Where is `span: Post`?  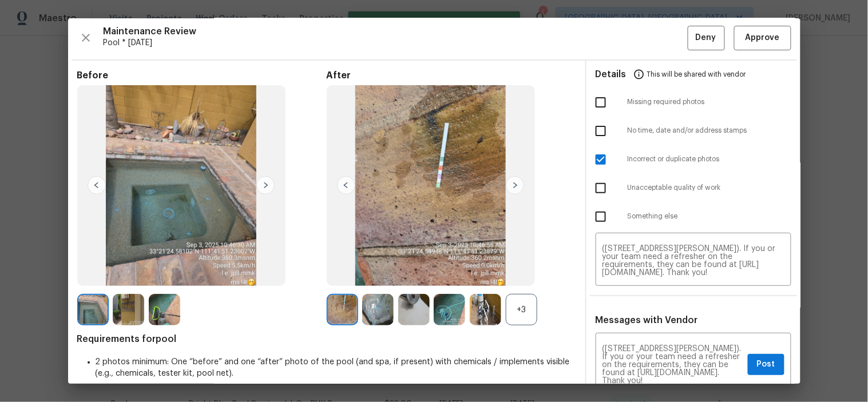
span: Post is located at coordinates (766, 364).